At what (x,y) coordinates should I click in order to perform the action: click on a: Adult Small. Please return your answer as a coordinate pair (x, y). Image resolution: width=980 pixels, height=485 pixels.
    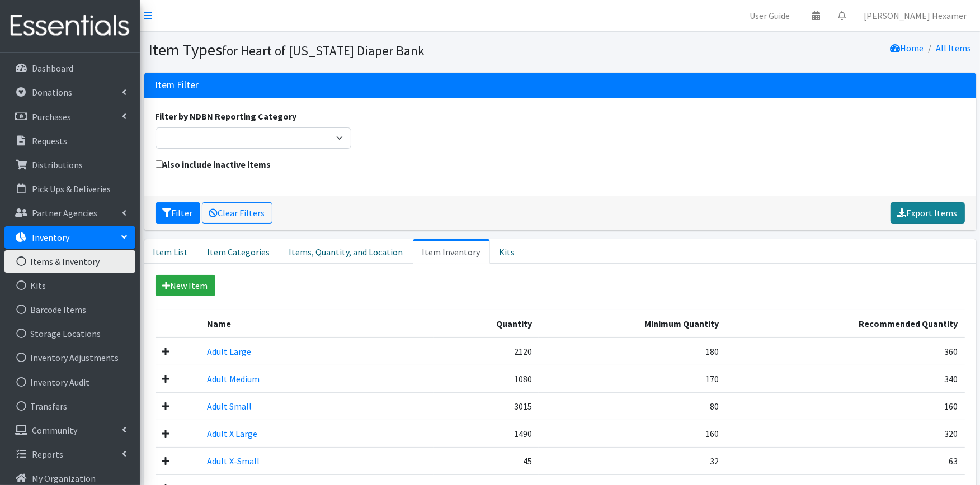
    Looking at the image, I should click on (229, 407).